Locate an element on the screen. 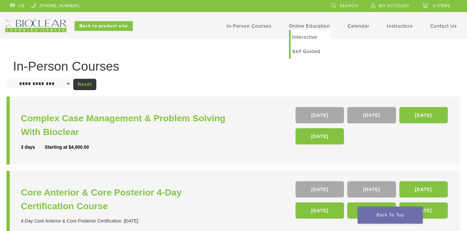 The height and width of the screenshot is (231, 467). h3: Core Anterior & Core Posterior 4-Day Certification Course is located at coordinates (128, 199).